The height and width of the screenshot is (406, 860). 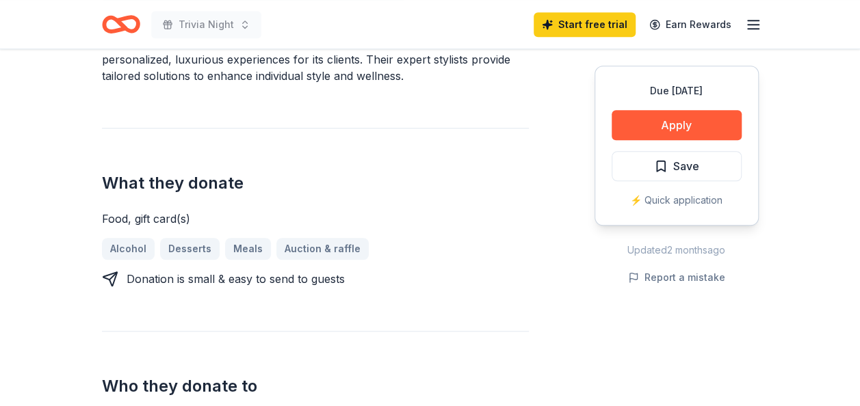 I want to click on a: Desserts, so click(x=189, y=249).